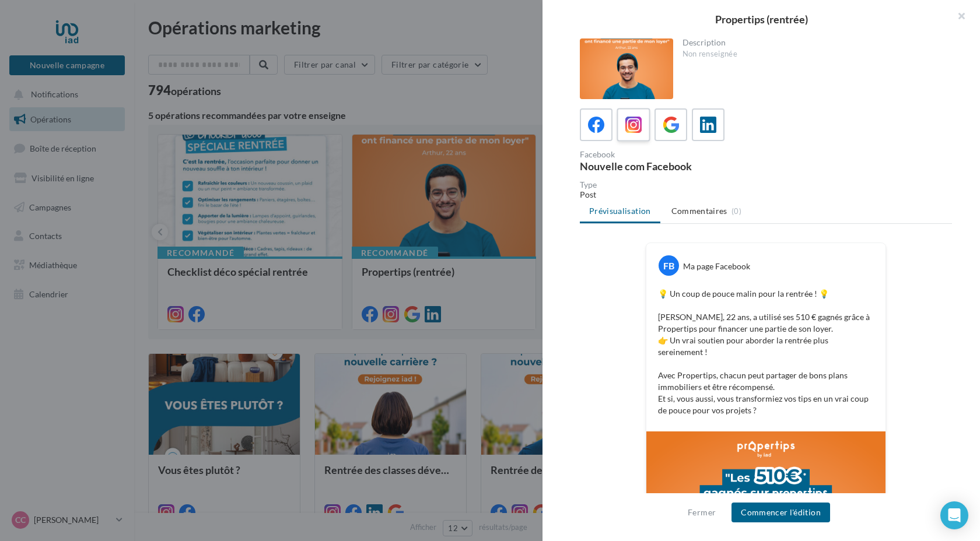 This screenshot has height=541, width=980. What do you see at coordinates (766, 195) in the screenshot?
I see `div: Post` at bounding box center [766, 195].